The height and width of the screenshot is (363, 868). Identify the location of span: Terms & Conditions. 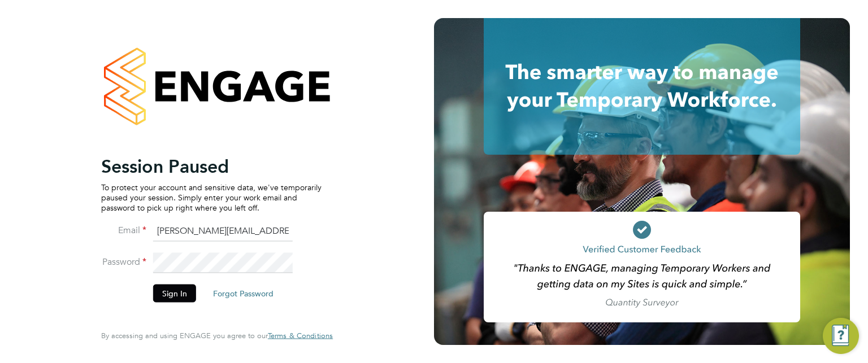
(300, 336).